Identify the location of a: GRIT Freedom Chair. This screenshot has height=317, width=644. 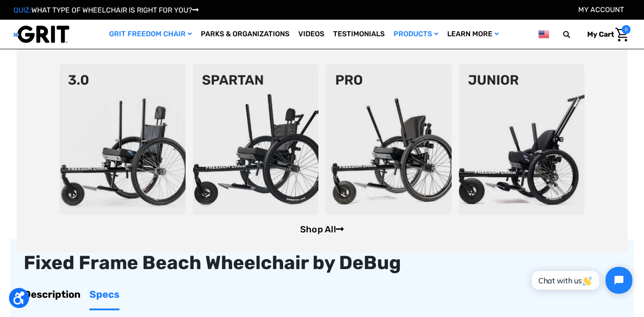
(150, 34).